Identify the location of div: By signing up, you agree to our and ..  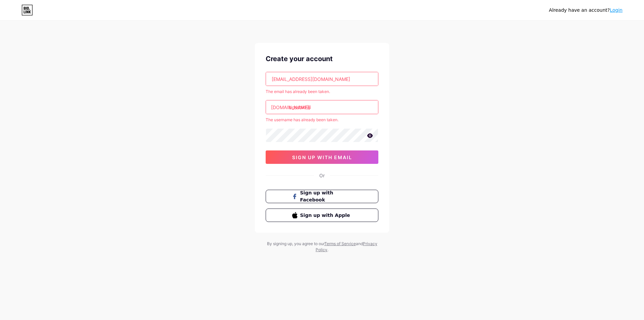
(322, 246).